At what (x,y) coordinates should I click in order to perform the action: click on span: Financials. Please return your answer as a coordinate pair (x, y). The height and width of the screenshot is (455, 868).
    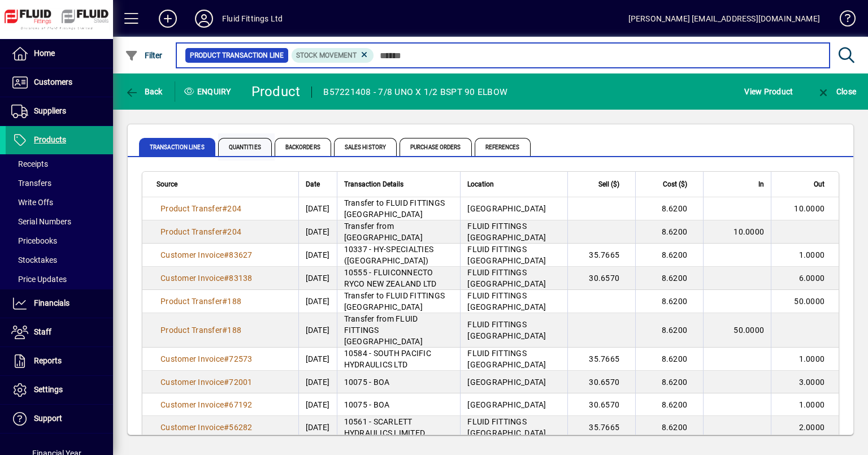
    Looking at the image, I should click on (51, 303).